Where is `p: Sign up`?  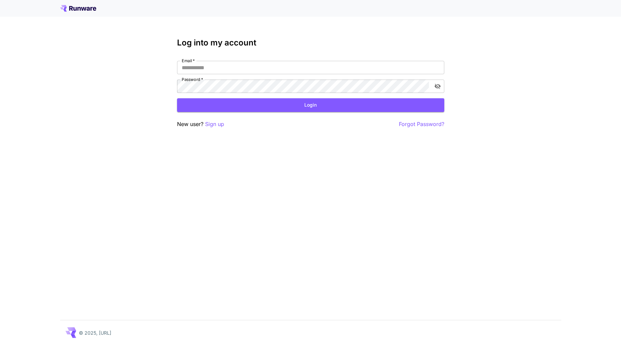 p: Sign up is located at coordinates (215, 124).